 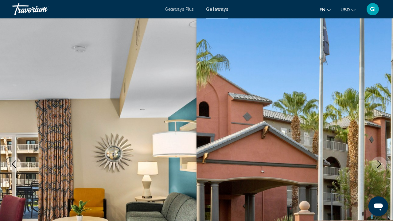 I want to click on span: Getaways, so click(x=217, y=9).